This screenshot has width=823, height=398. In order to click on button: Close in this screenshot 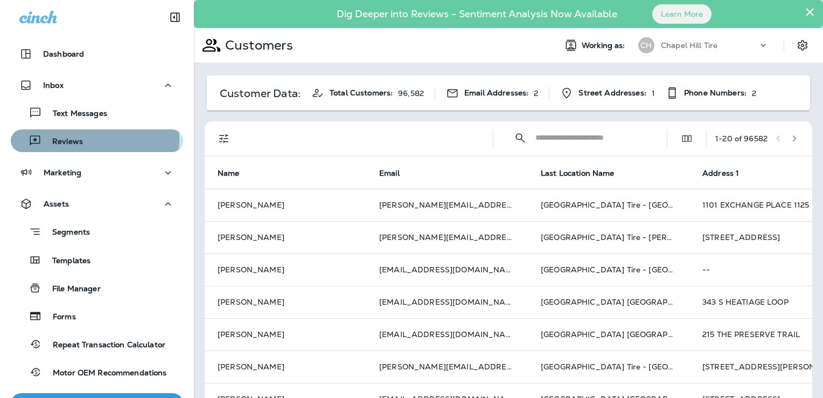, I will do `click(810, 12)`.